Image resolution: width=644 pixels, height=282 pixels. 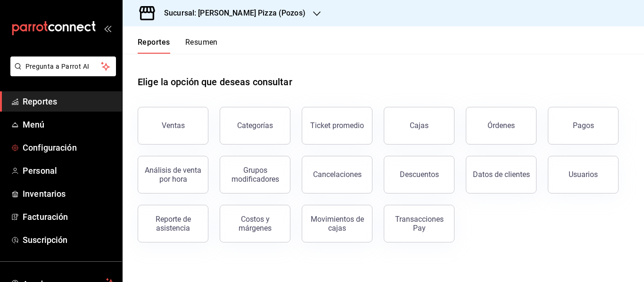 What do you see at coordinates (173, 174) in the screenshot?
I see `div: Análisis de venta por hora` at bounding box center [173, 174].